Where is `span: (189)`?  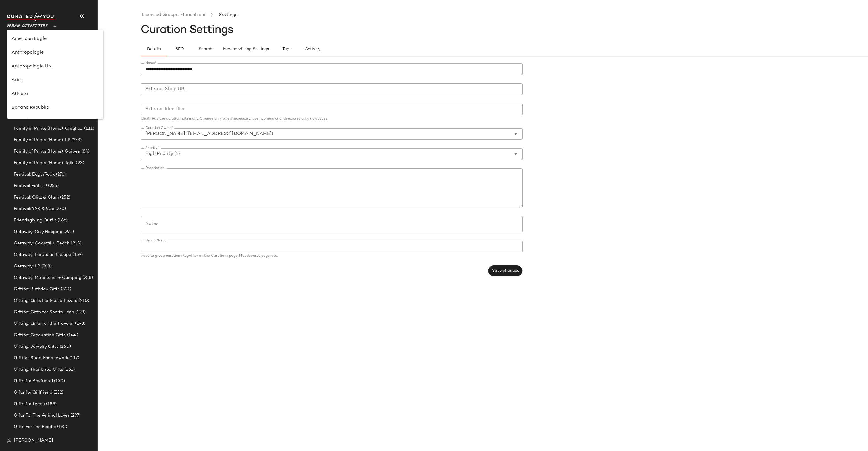
span: (189) is located at coordinates (50, 404).